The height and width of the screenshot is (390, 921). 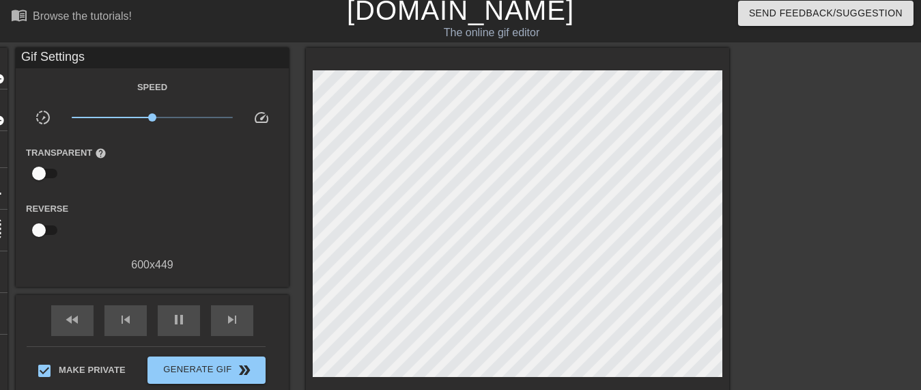 What do you see at coordinates (491, 33) in the screenshot?
I see `div: The online gif editor` at bounding box center [491, 33].